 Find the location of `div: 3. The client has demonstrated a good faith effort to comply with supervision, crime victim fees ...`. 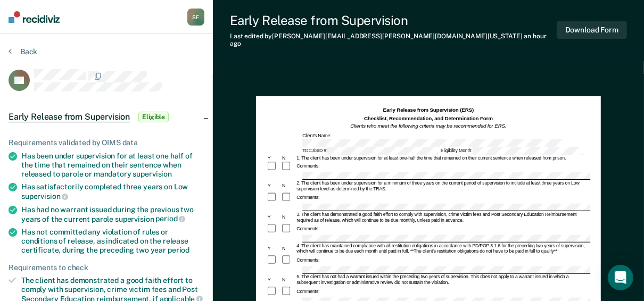

div: 3. The client has demonstrated a good faith effort to comply with supervision, crime victim fees ... is located at coordinates (443, 217).